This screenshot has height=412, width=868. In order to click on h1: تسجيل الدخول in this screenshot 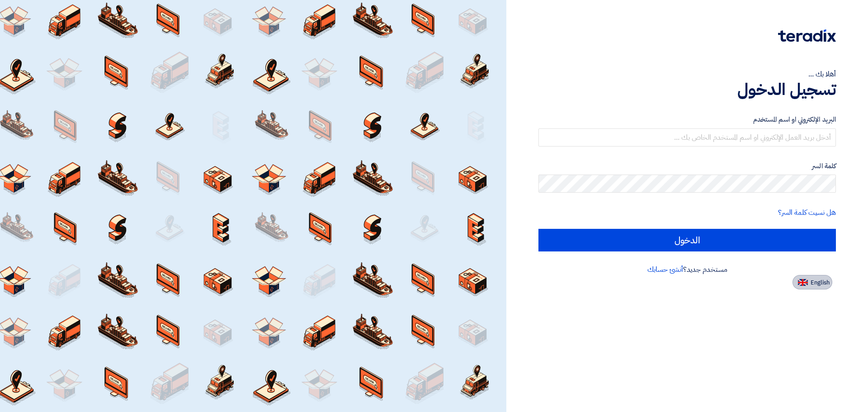, I will do `click(687, 90)`.